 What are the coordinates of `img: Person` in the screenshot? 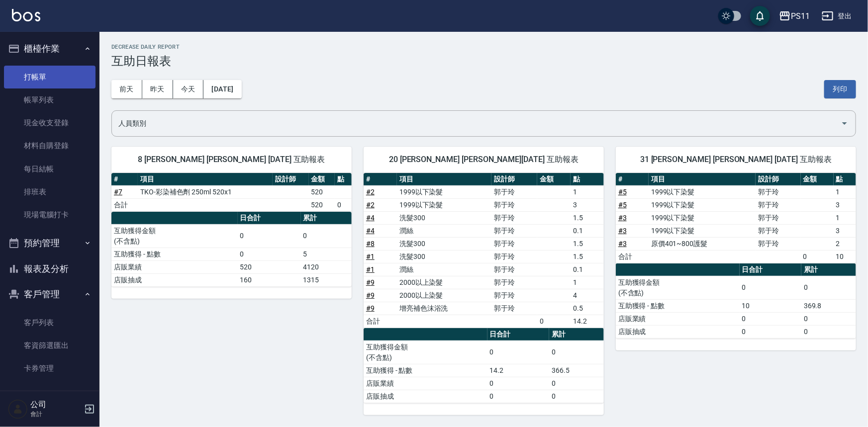 It's located at (18, 409).